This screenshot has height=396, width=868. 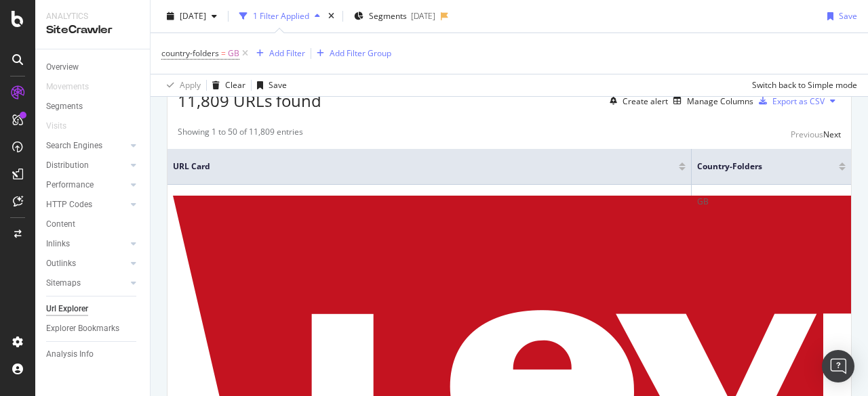 What do you see at coordinates (61, 263) in the screenshot?
I see `div: Outlinks` at bounding box center [61, 263].